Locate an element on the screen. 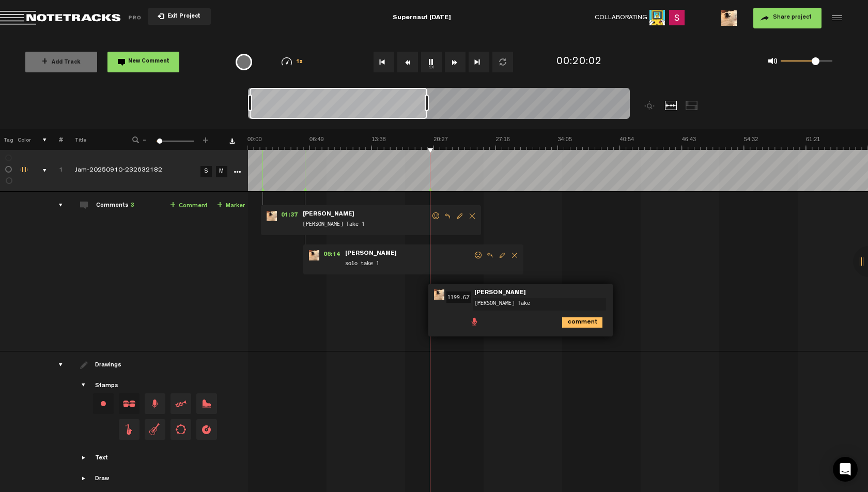  a: M is located at coordinates (222, 172).